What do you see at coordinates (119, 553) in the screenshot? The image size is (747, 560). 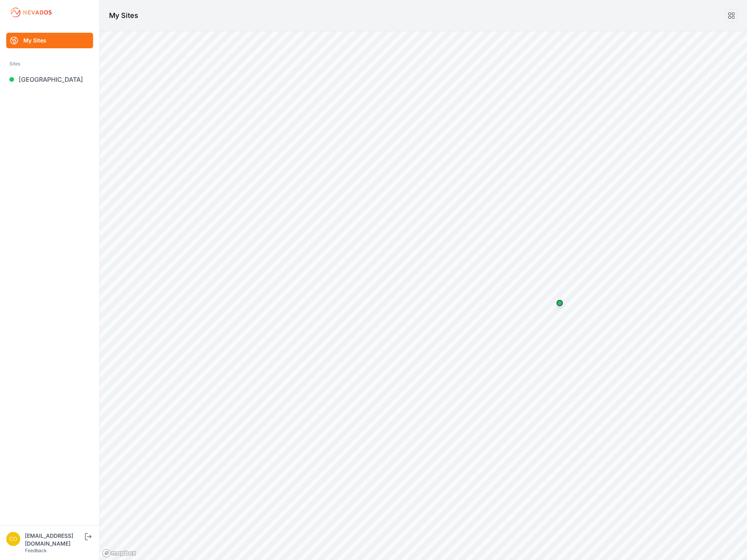 I see `a: Mapbox logo` at bounding box center [119, 553].